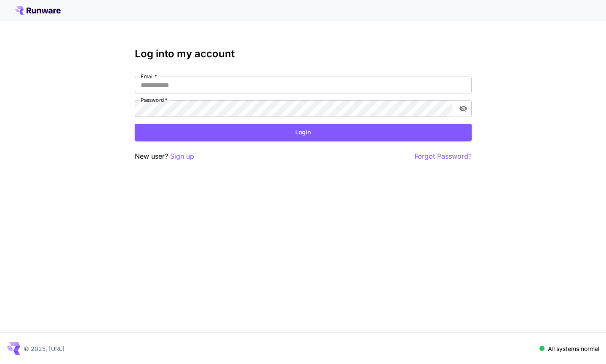 Image resolution: width=606 pixels, height=364 pixels. I want to click on p: Sign up, so click(182, 156).